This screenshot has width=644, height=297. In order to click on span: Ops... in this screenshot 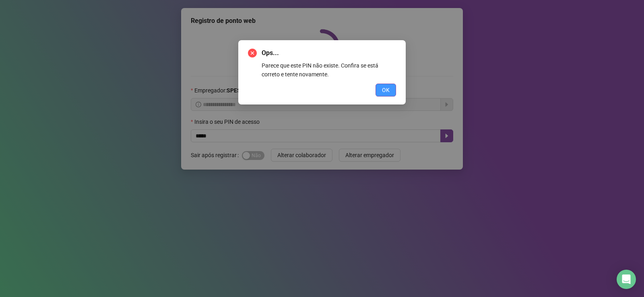, I will do `click(329, 53)`.